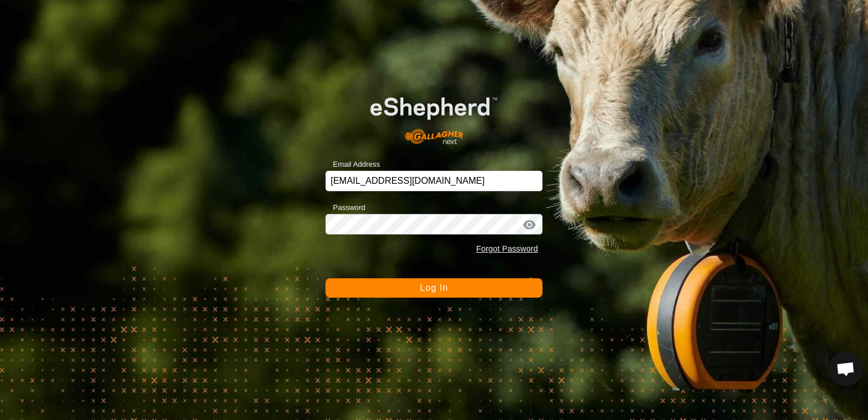  I want to click on span: Log In, so click(434, 287).